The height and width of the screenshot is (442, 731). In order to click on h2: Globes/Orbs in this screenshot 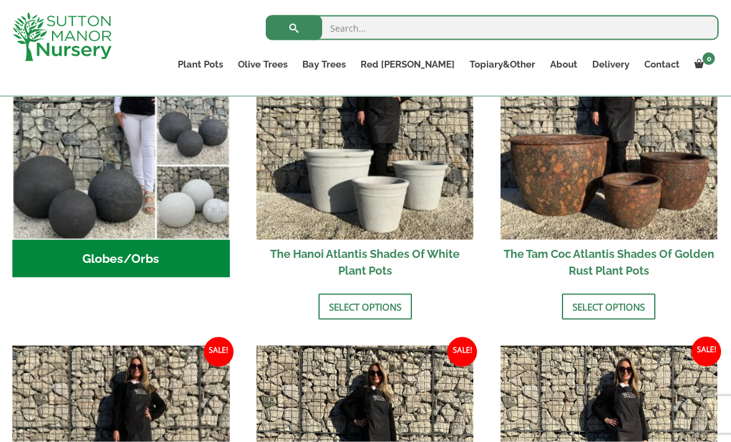, I will do `click(121, 259)`.